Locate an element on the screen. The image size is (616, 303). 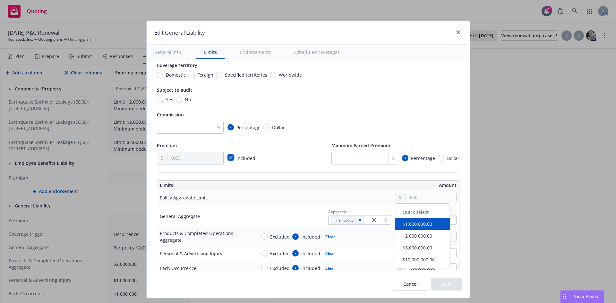
button: General info is located at coordinates (167, 52).